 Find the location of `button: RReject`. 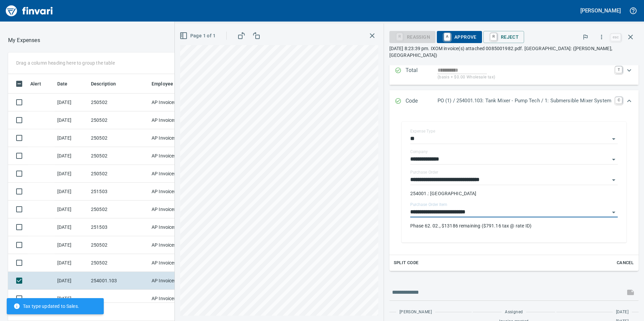

button: RReject is located at coordinates (503, 37).